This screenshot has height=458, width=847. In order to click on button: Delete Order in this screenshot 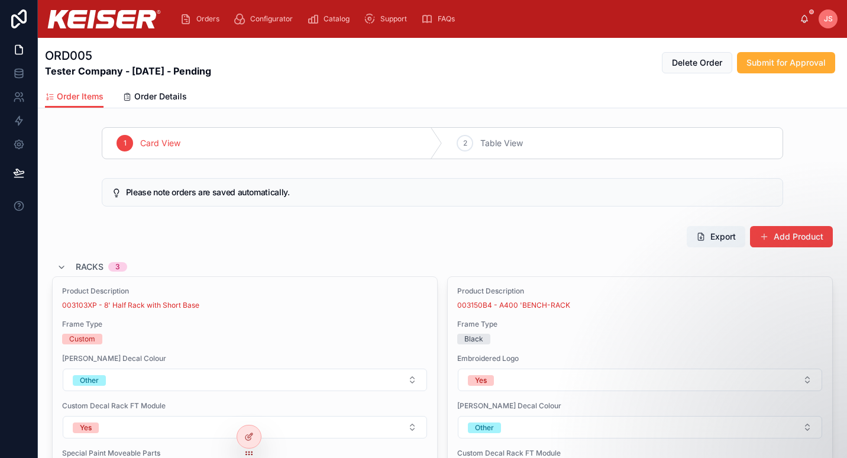, I will do `click(697, 63)`.